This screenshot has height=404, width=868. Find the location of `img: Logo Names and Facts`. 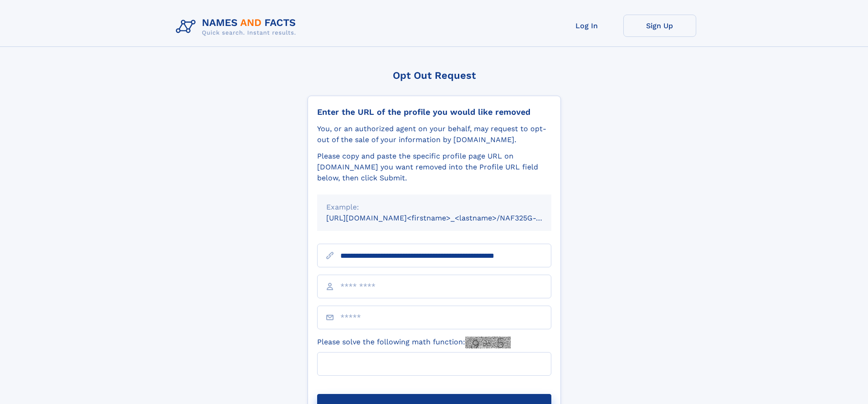

img: Logo Names and Facts is located at coordinates (238, 27).